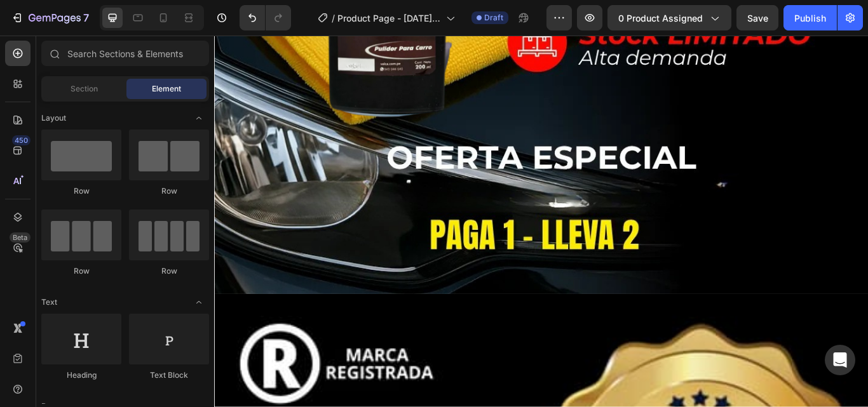  What do you see at coordinates (840, 360) in the screenshot?
I see `div: Open Intercom Messenger` at bounding box center [840, 360].